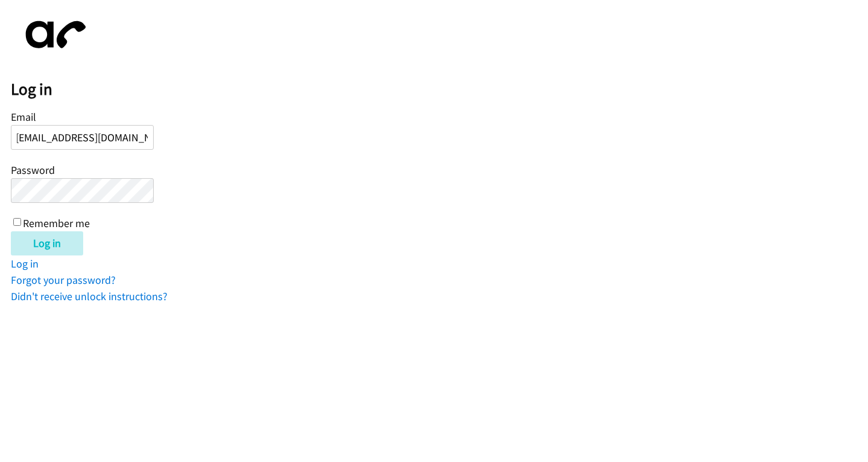 The height and width of the screenshot is (462, 868). What do you see at coordinates (89, 296) in the screenshot?
I see `a: Didn't receive unlock instructions?` at bounding box center [89, 296].